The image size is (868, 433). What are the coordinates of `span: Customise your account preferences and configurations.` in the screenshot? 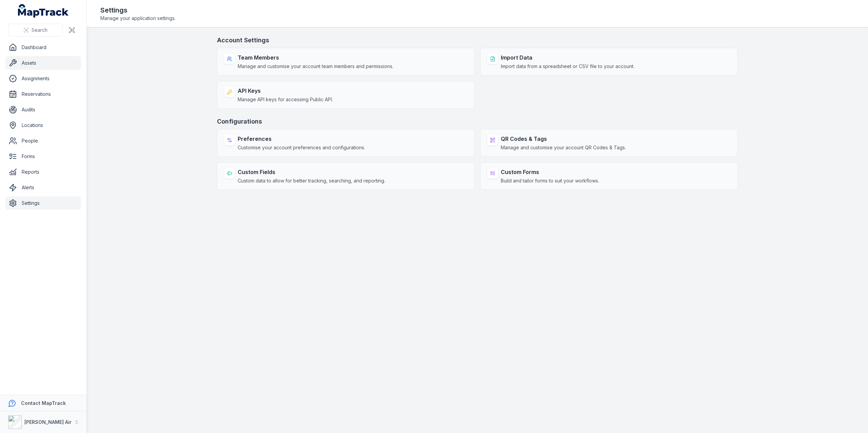 It's located at (301, 147).